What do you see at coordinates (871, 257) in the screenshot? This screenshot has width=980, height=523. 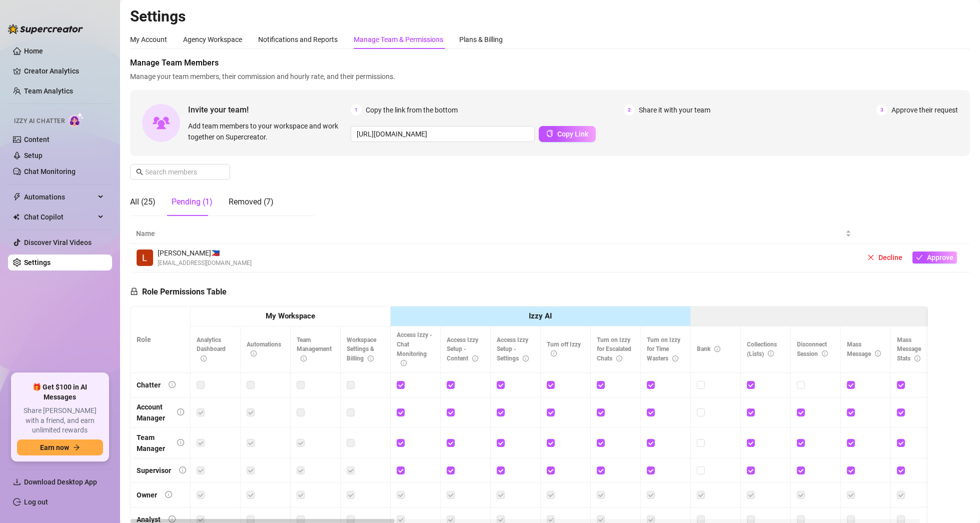 I see `span: close` at bounding box center [871, 257].